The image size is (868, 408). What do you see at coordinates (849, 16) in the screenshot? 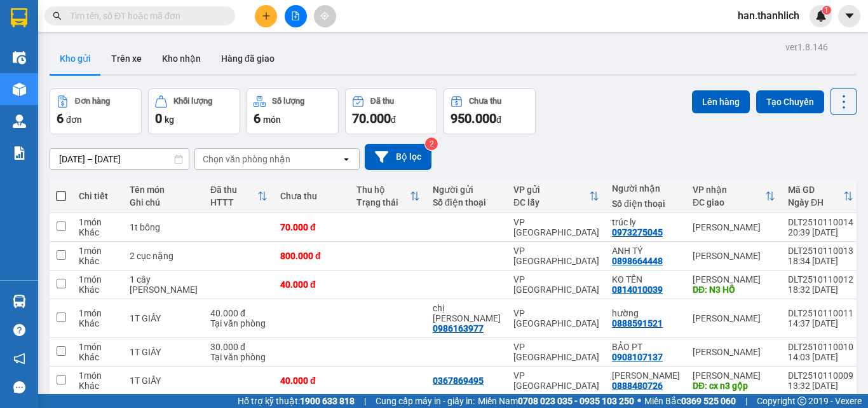
I see `button: caret-down` at bounding box center [849, 16].